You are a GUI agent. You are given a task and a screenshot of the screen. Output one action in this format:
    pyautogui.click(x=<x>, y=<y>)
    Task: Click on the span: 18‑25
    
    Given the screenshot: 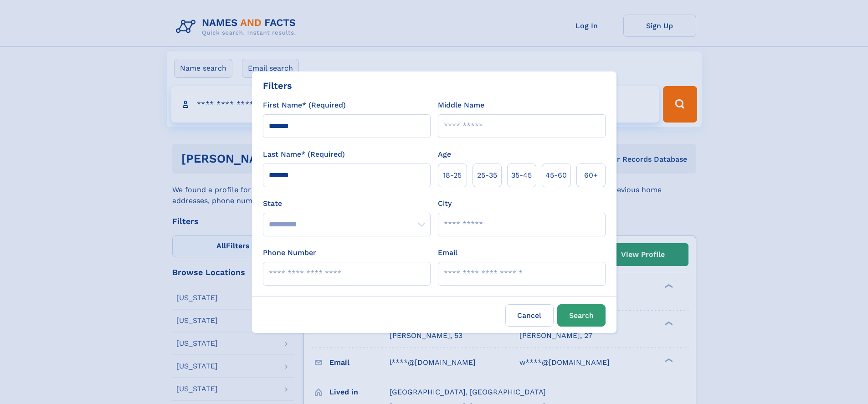 What is the action you would take?
    pyautogui.click(x=452, y=176)
    